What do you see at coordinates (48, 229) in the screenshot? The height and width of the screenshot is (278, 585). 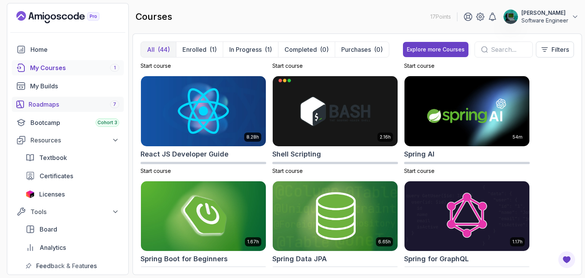 I see `span: Board` at bounding box center [48, 229].